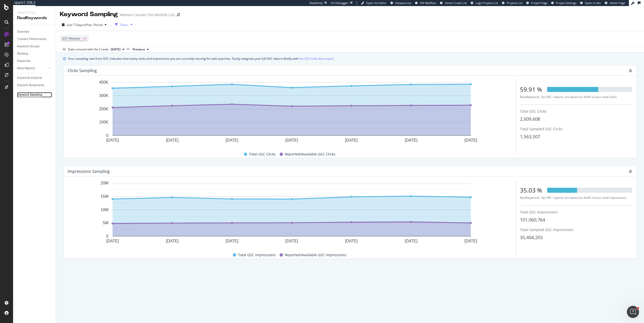  What do you see at coordinates (453, 3) in the screenshot?
I see `a: Admin Crawl List` at bounding box center [453, 3].